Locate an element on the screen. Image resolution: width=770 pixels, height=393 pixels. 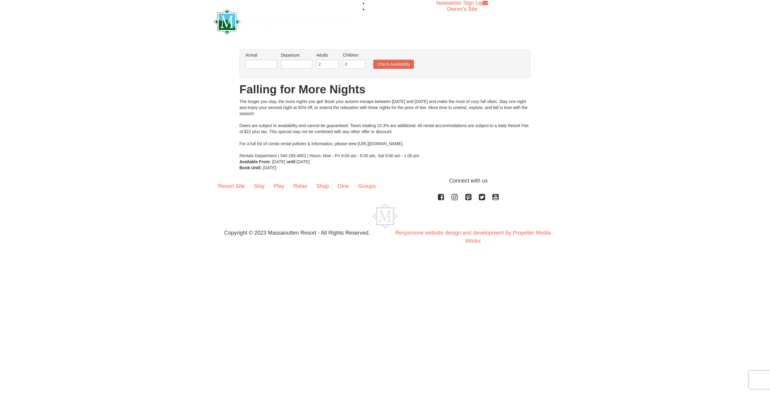
a: Play is located at coordinates (279, 186).